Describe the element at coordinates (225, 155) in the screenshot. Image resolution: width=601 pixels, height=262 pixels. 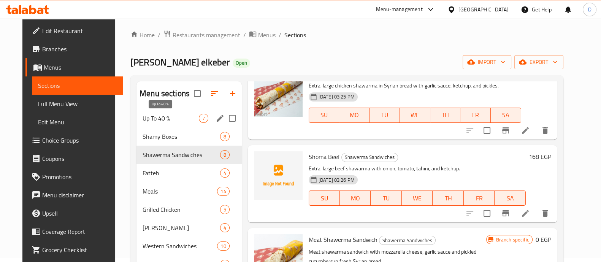
I see `span: 8` at that location.